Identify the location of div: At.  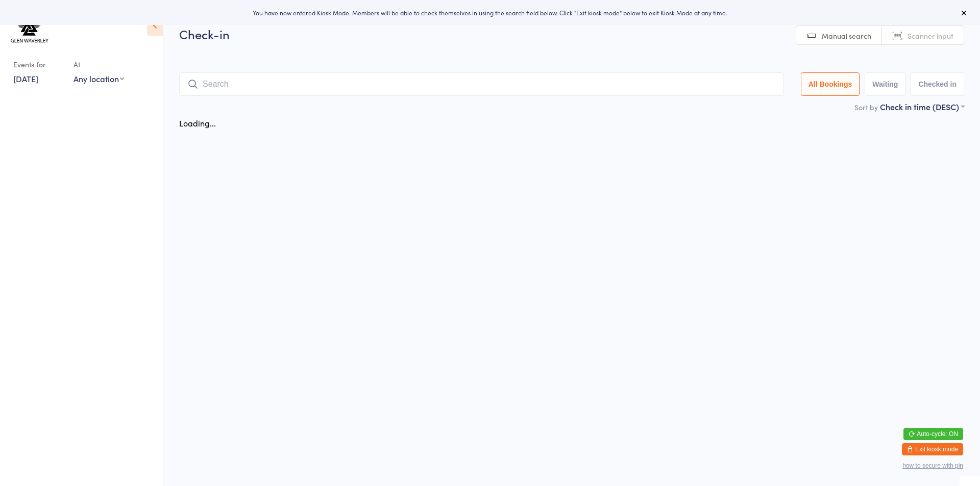
(98, 64).